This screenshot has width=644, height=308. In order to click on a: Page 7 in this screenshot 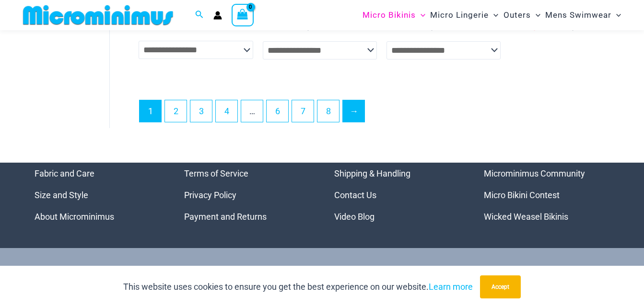, I will do `click(303, 111)`.